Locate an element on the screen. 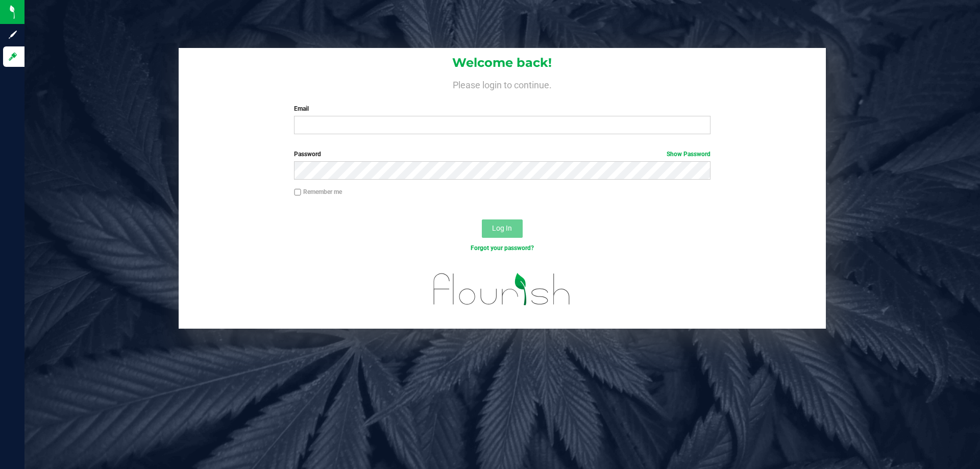 This screenshot has height=469, width=980. button: Log In is located at coordinates (502, 229).